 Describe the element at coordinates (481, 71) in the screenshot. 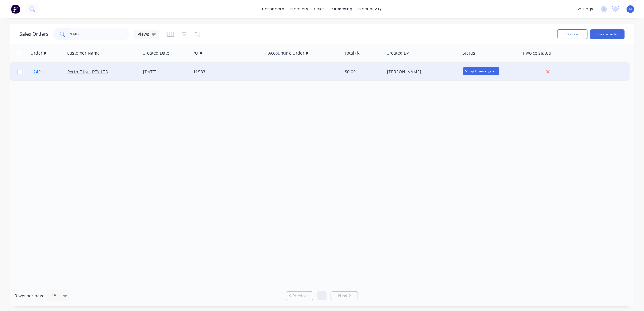

I see `span: Shop Drawings a...` at that location.